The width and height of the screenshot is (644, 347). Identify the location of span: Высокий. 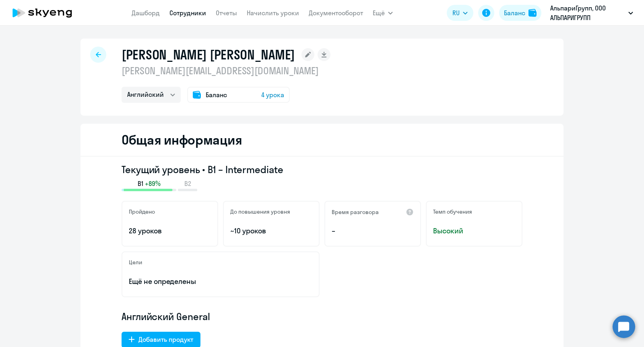
(474, 231).